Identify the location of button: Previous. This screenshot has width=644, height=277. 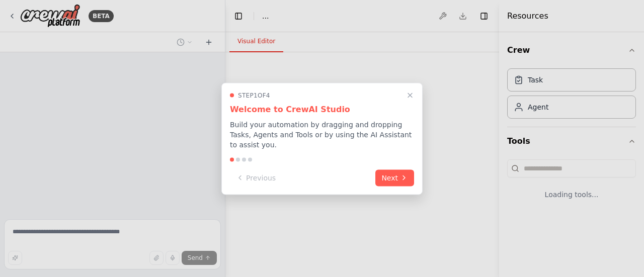
(256, 178).